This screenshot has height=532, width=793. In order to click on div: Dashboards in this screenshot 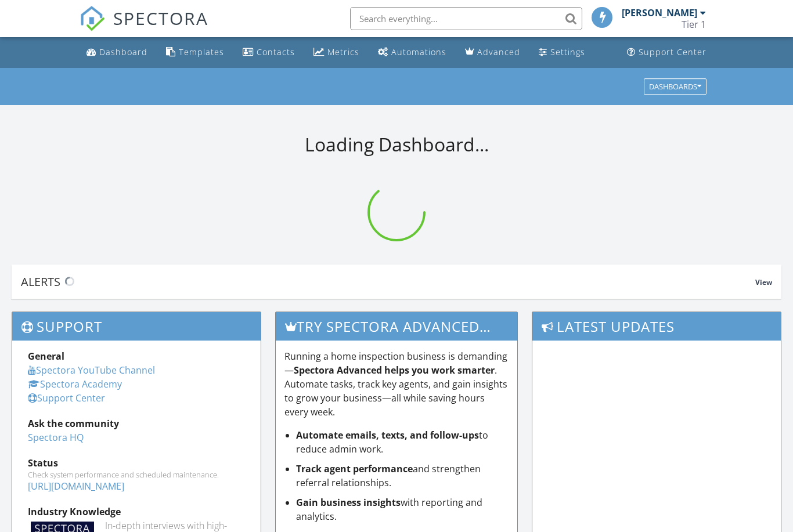, I will do `click(675, 86)`.